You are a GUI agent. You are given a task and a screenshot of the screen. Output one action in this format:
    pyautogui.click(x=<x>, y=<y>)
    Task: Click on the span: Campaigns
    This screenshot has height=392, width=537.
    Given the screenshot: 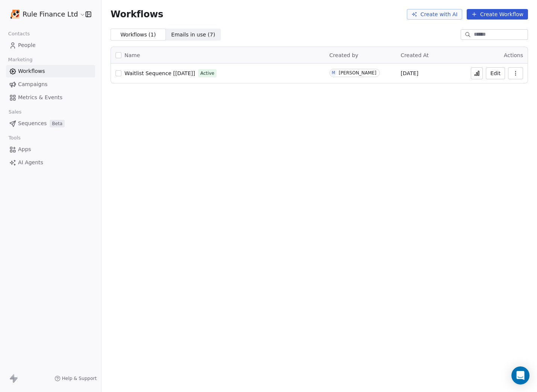 What is the action you would take?
    pyautogui.click(x=33, y=84)
    